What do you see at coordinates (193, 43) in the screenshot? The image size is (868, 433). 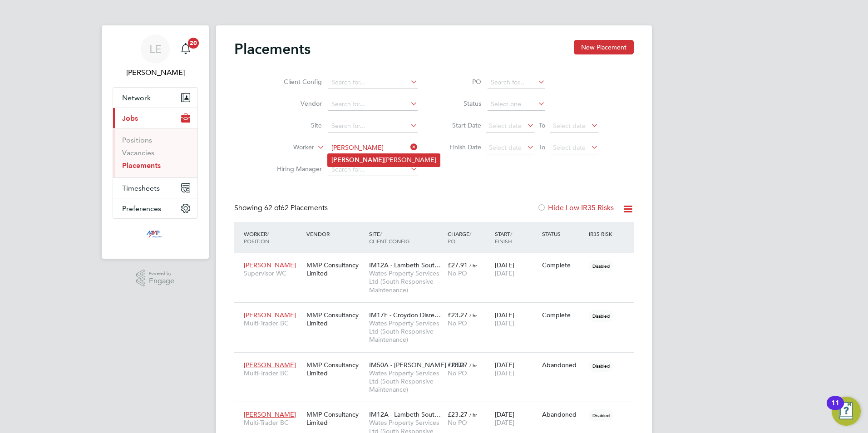 I see `span: 20` at bounding box center [193, 43].